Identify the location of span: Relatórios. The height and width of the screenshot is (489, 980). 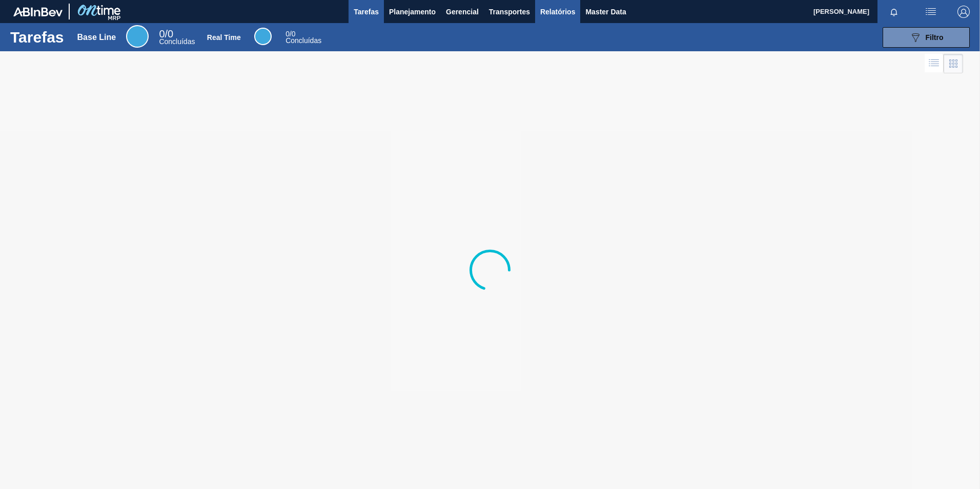
(558, 12).